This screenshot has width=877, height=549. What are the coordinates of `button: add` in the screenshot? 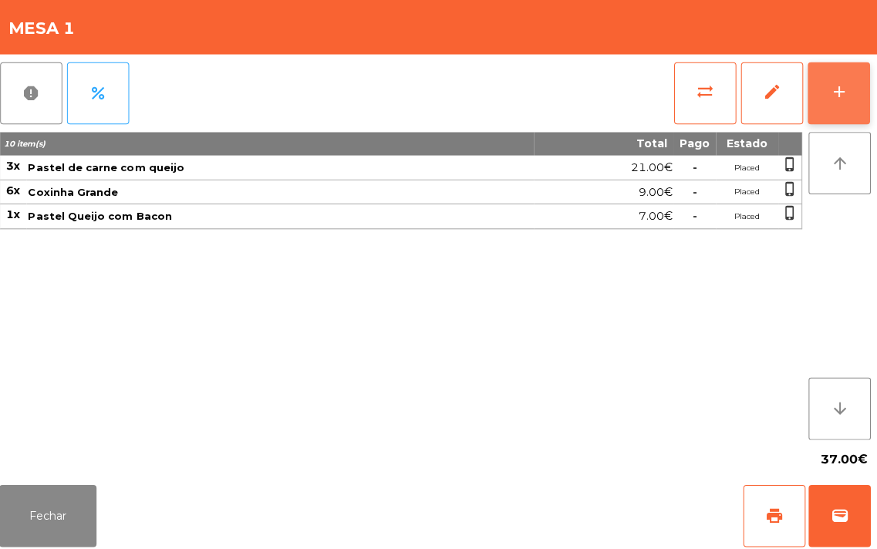 It's located at (839, 93).